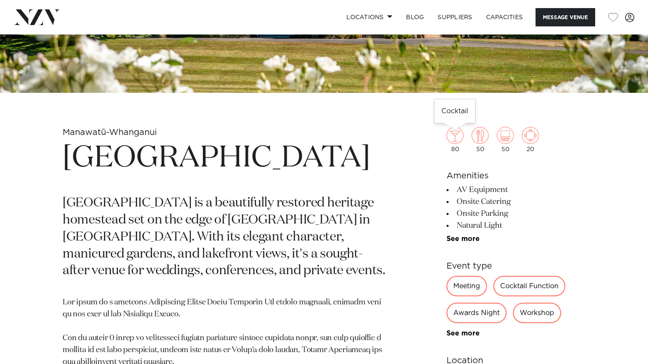  What do you see at coordinates (455, 140) in the screenshot?
I see `div: 80` at bounding box center [455, 140].